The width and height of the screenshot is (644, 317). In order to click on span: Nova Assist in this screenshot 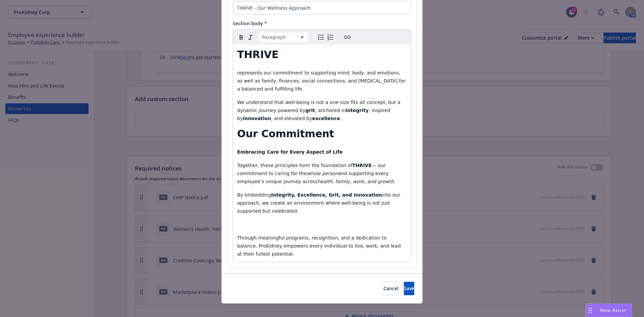, I will do `click(613, 310)`.